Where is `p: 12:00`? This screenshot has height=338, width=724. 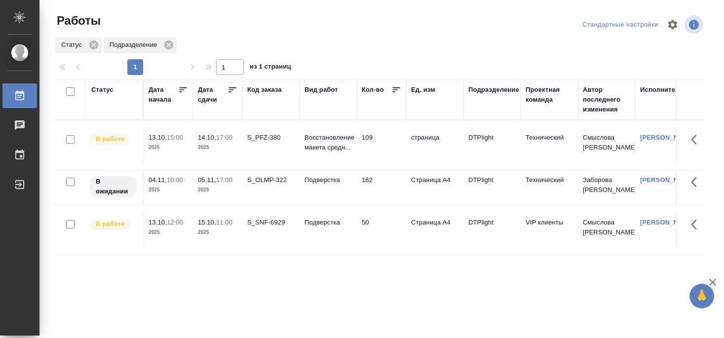
p: 12:00 is located at coordinates (175, 222).